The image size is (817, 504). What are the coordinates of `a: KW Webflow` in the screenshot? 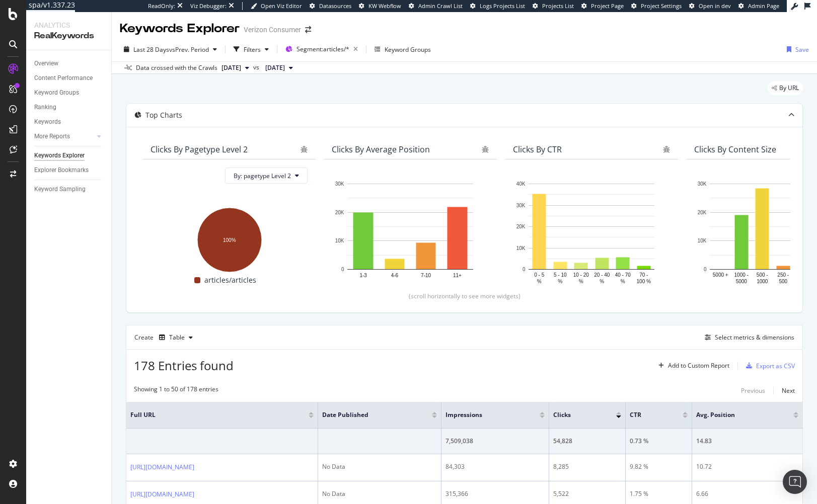 It's located at (380, 6).